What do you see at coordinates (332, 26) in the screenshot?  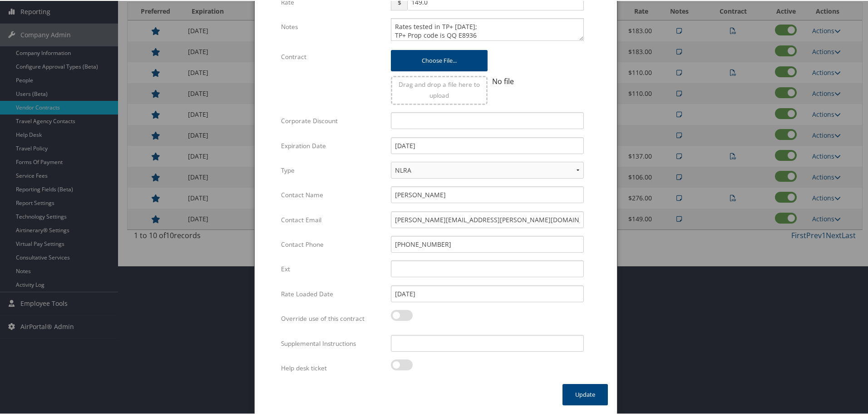 I see `label: Notes` at bounding box center [332, 26].